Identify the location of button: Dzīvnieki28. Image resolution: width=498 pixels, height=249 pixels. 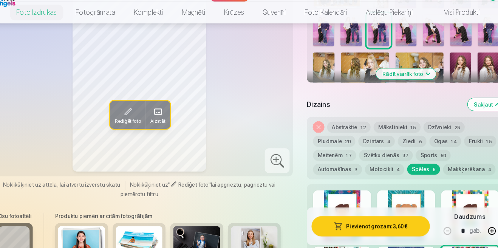
(438, 132).